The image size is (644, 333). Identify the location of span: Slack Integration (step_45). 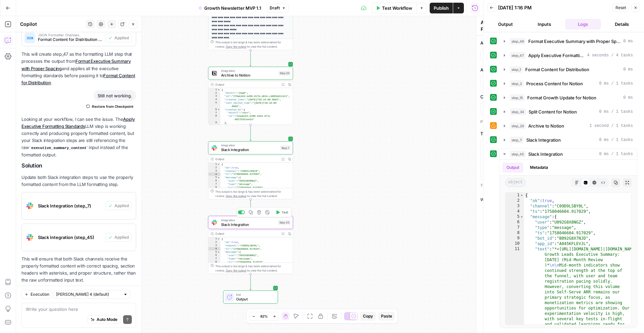
(70, 237).